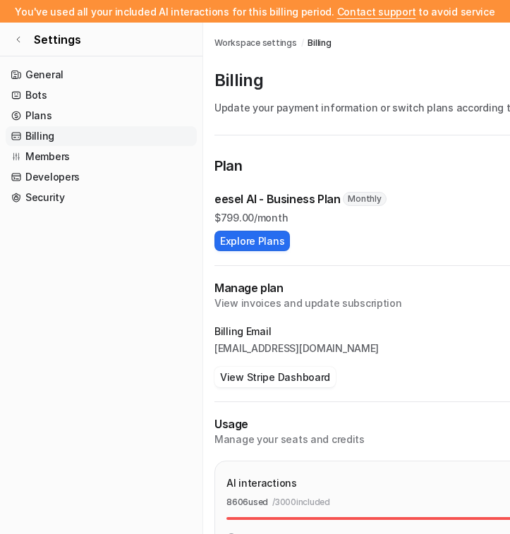 This screenshot has height=534, width=510. Describe the element at coordinates (262, 483) in the screenshot. I see `p: AI interactions` at that location.